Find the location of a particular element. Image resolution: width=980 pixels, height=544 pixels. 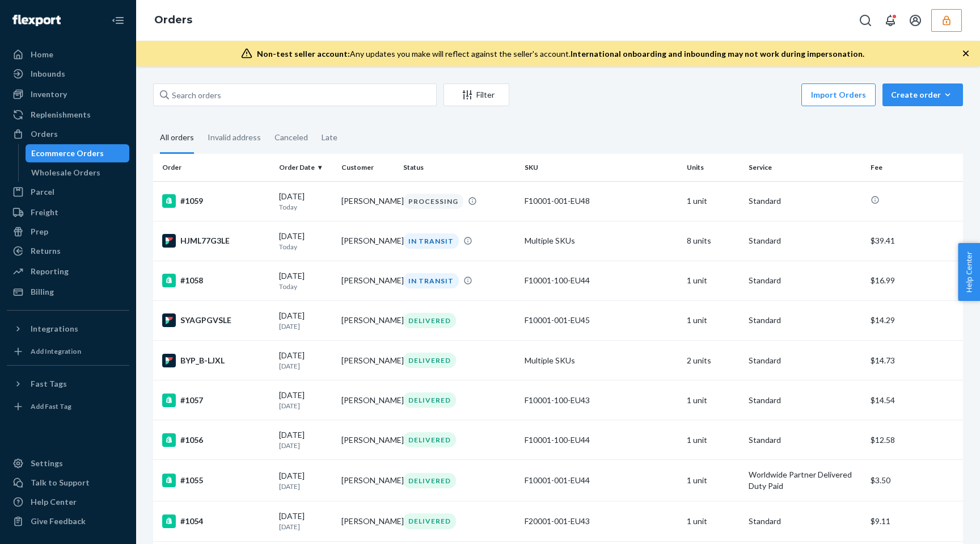

input: Search orders is located at coordinates (295, 94).